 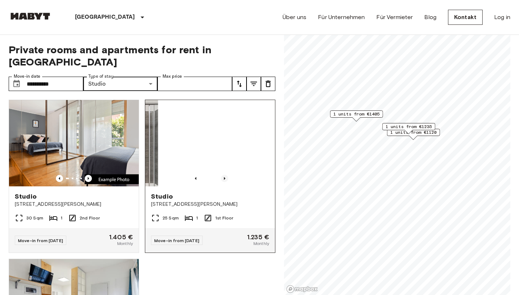 I want to click on span: 25 Sqm, so click(x=170, y=218).